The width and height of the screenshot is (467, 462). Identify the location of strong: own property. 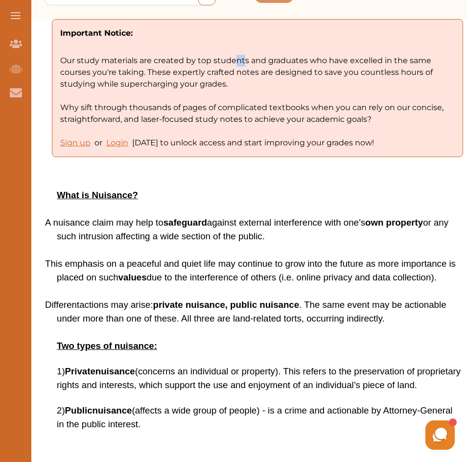
(394, 222).